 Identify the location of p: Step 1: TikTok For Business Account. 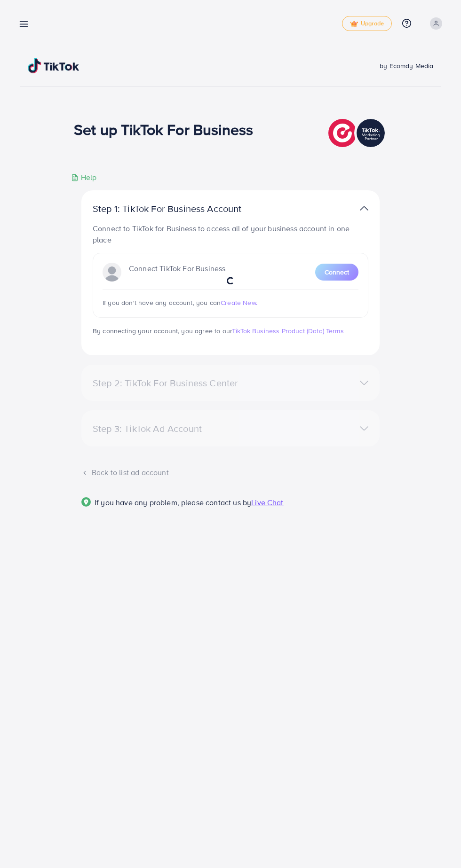
(182, 208).